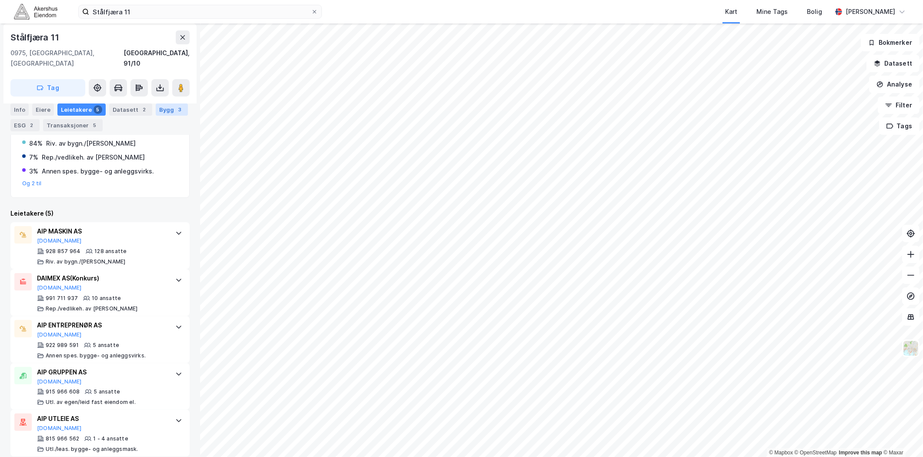 The width and height of the screenshot is (923, 457). What do you see at coordinates (901, 436) in the screenshot?
I see `div: Kontrollprogram for chat` at bounding box center [901, 436].